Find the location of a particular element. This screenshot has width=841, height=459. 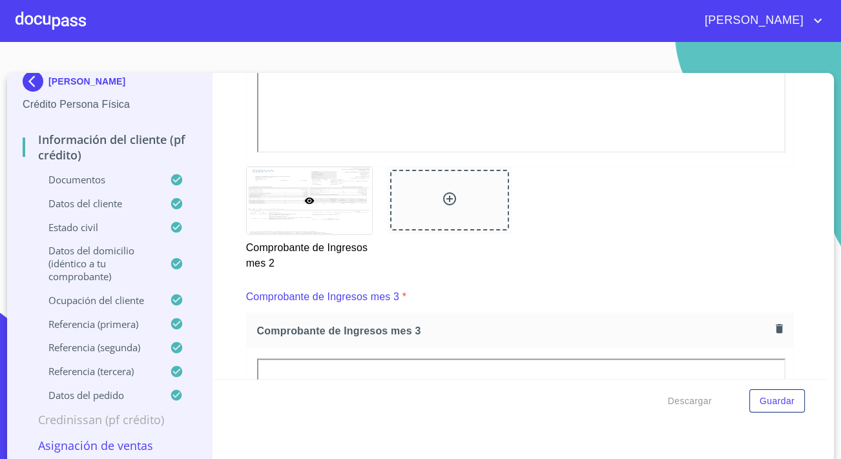

p: Datos del pedido is located at coordinates (96, 395).